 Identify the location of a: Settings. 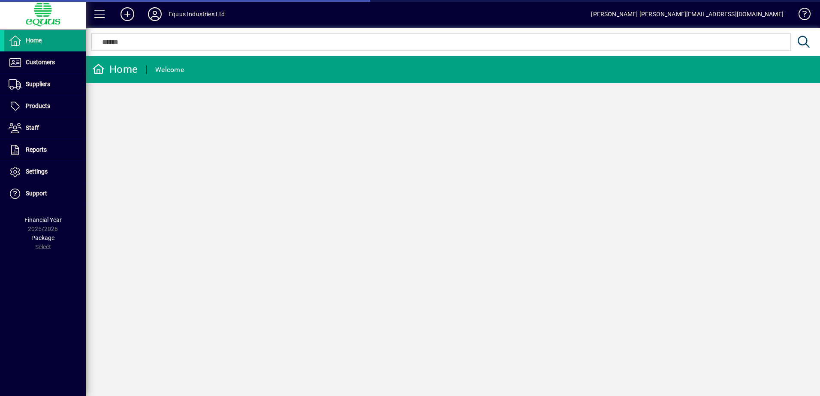
(45, 172).